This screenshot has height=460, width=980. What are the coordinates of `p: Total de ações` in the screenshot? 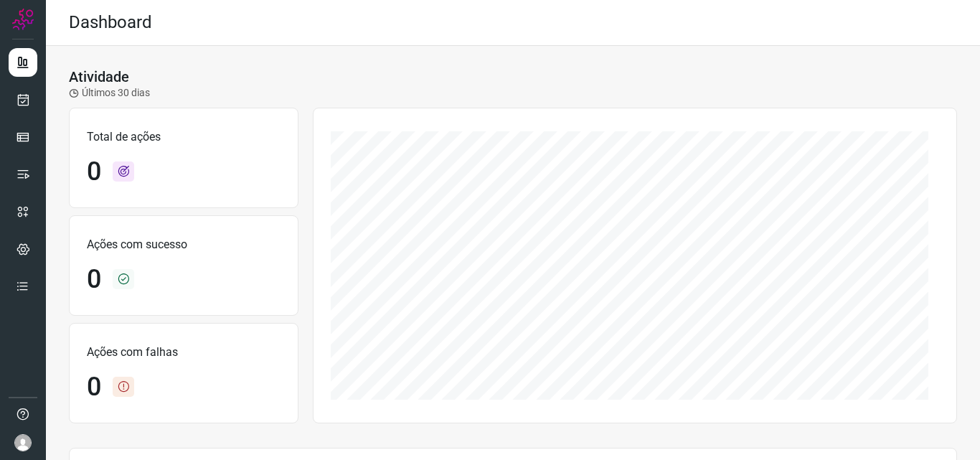 It's located at (183, 137).